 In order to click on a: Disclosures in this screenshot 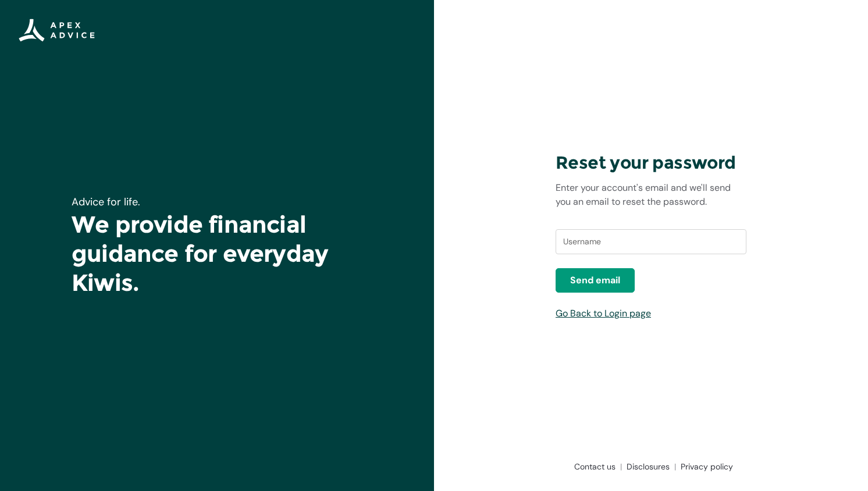, I will do `click(648, 467)`.